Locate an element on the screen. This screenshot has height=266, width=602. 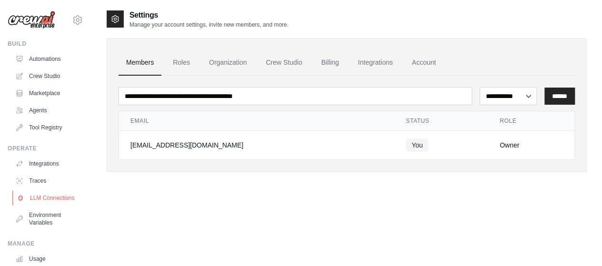
div: Owner is located at coordinates (531, 145).